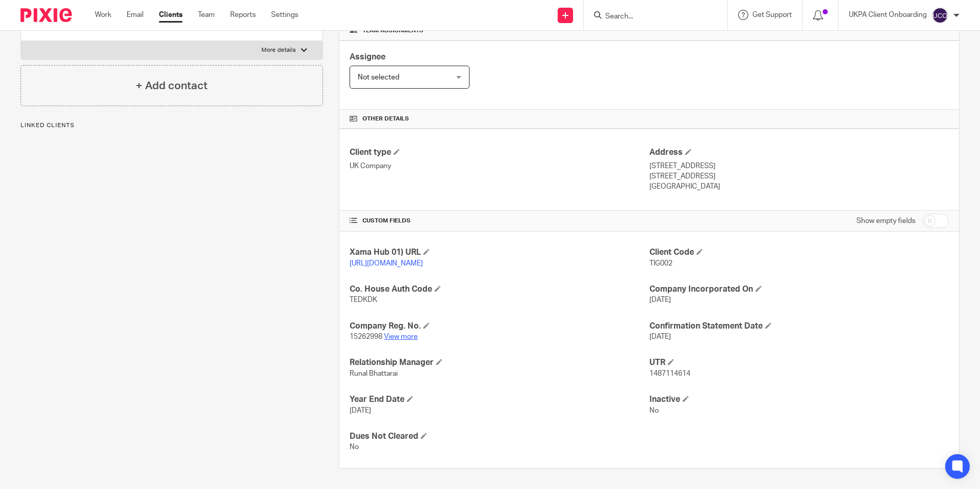  I want to click on h4: Client Code, so click(799, 252).